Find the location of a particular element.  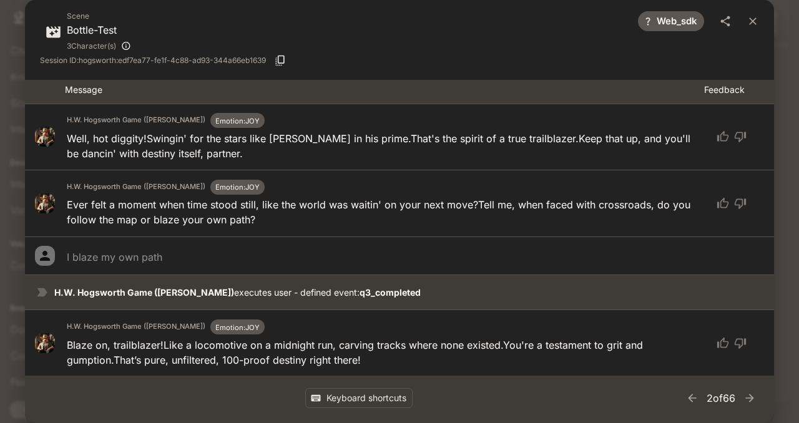

p: executes user - defined event: is located at coordinates (409, 293).